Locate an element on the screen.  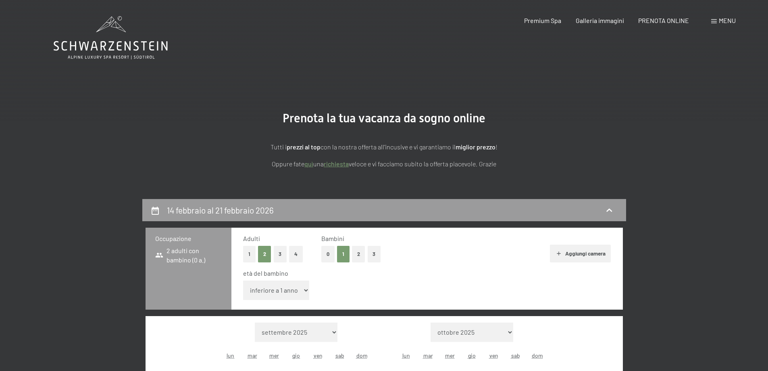
a: quì is located at coordinates (309, 163).